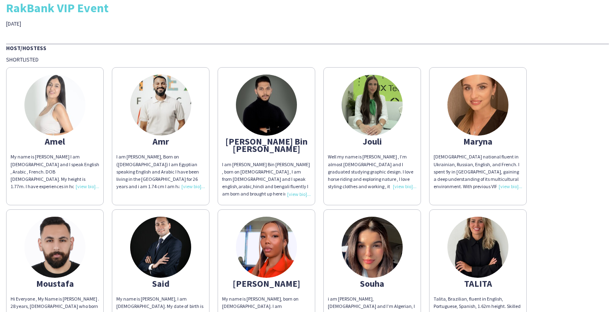  I want to click on div: Amr, so click(161, 141).